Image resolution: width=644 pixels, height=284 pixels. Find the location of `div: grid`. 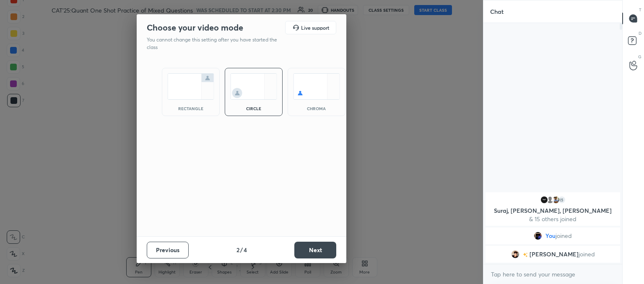

div: grid is located at coordinates (553, 227).